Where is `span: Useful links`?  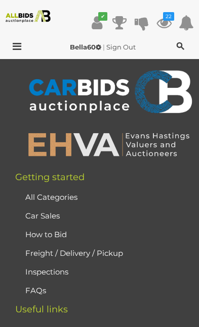
span: Useful links is located at coordinates (41, 310).